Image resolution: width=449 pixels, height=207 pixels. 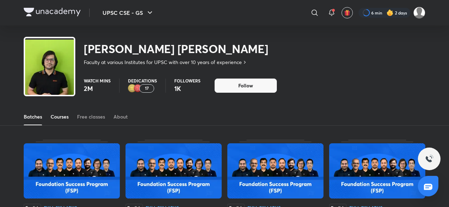 What do you see at coordinates (245, 85) in the screenshot?
I see `button: Follow` at bounding box center [245, 85].